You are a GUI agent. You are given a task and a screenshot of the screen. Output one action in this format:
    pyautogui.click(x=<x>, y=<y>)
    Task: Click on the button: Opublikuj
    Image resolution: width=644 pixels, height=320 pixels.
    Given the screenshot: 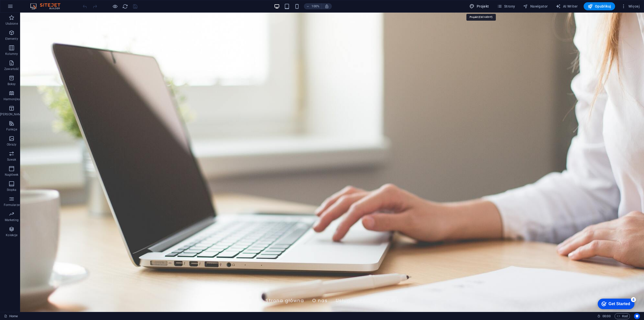 What is the action you would take?
    pyautogui.click(x=599, y=6)
    